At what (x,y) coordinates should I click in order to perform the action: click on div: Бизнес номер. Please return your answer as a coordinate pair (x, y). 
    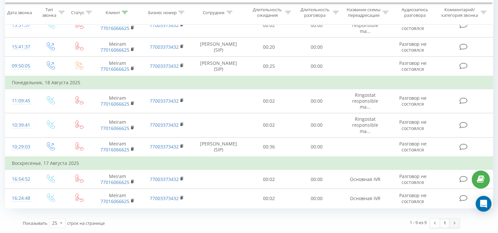
    Looking at the image, I should click on (162, 12).